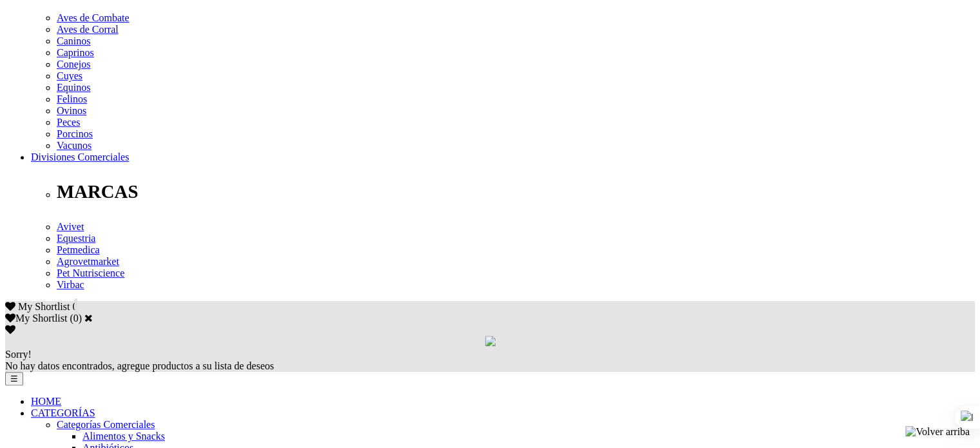 This screenshot has height=448, width=980. Describe the element at coordinates (73, 64) in the screenshot. I see `a: Conejos` at that location.